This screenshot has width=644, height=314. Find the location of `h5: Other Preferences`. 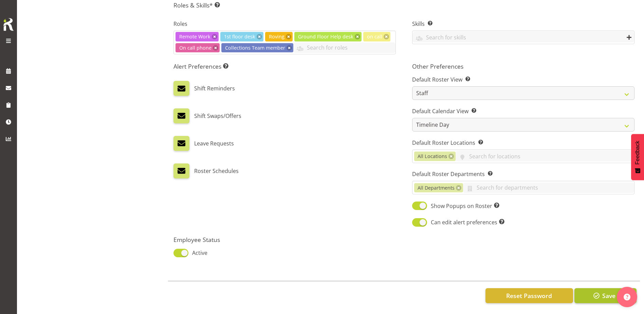

h5: Other Preferences is located at coordinates (523, 66).